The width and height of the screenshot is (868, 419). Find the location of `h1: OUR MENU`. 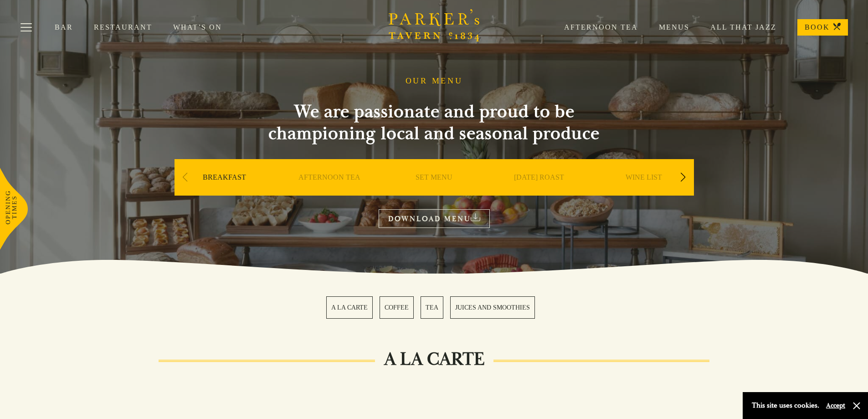

h1: OUR MENU is located at coordinates (435, 81).